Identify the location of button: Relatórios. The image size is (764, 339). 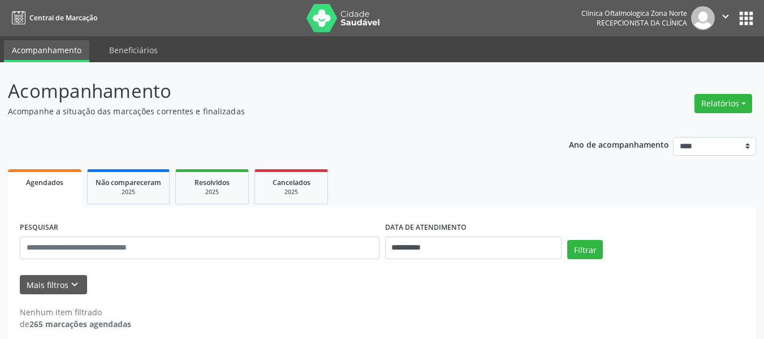
(723, 103).